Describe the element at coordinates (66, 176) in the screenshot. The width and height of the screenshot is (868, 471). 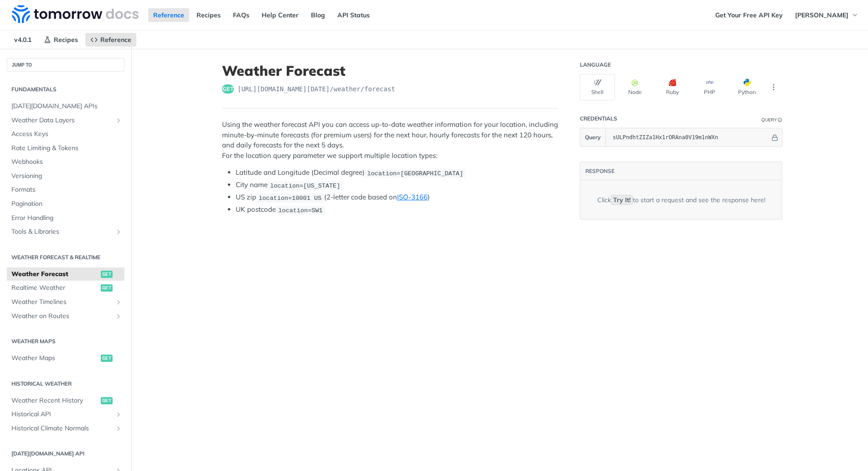
I see `a: Versioning` at that location.